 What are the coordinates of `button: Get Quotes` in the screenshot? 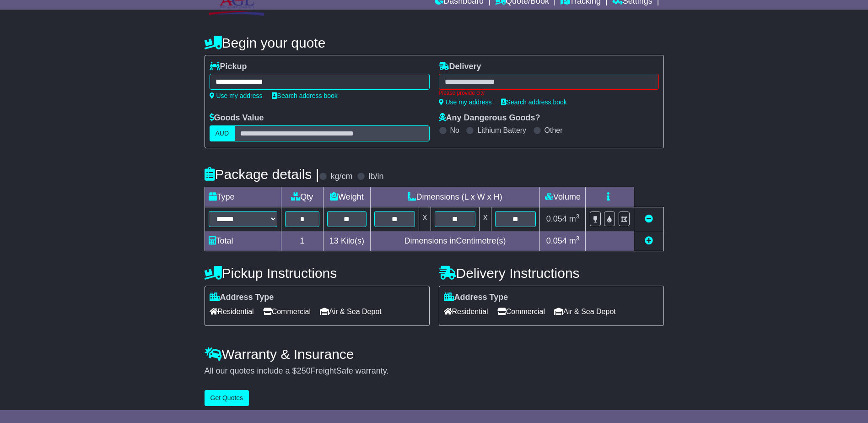 It's located at (227, 398).